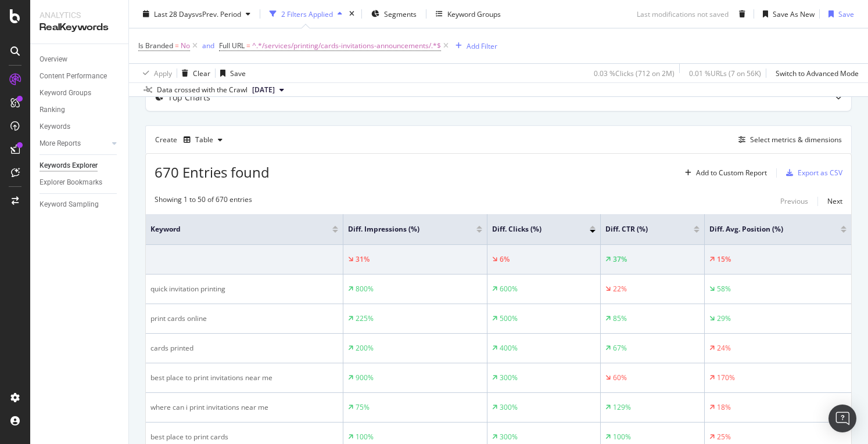 This screenshot has width=868, height=444. Describe the element at coordinates (724, 349) in the screenshot. I see `div: 24%` at that location.